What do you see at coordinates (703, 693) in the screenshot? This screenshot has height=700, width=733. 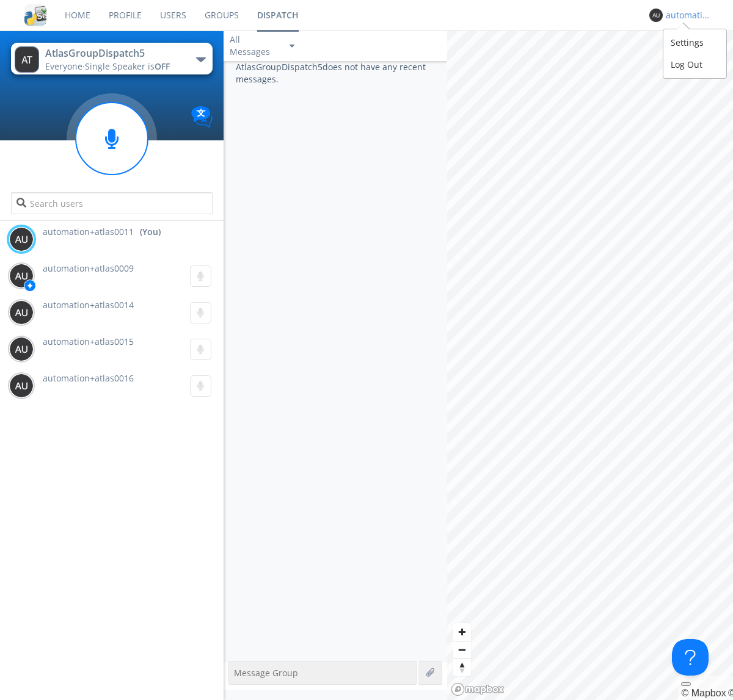 I see `a: Mapbox` at bounding box center [703, 693].